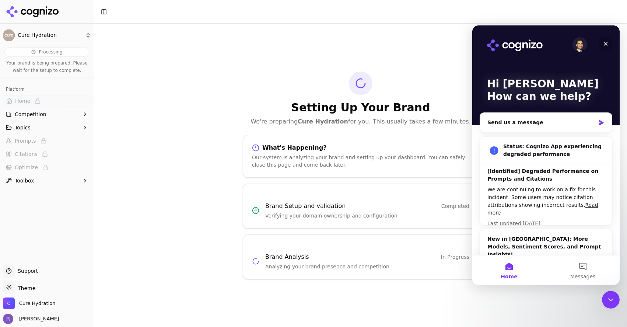 This screenshot has height=327, width=627. What do you see at coordinates (455, 257) in the screenshot?
I see `span: In Progress` at bounding box center [455, 257].